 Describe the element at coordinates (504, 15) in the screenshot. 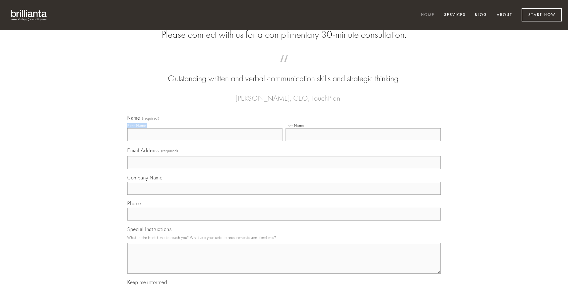

I see `a: About` at that location.